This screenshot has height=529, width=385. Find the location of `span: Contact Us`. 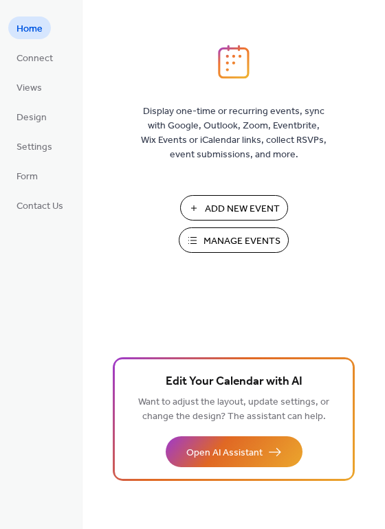

span: Contact Us is located at coordinates (40, 206).